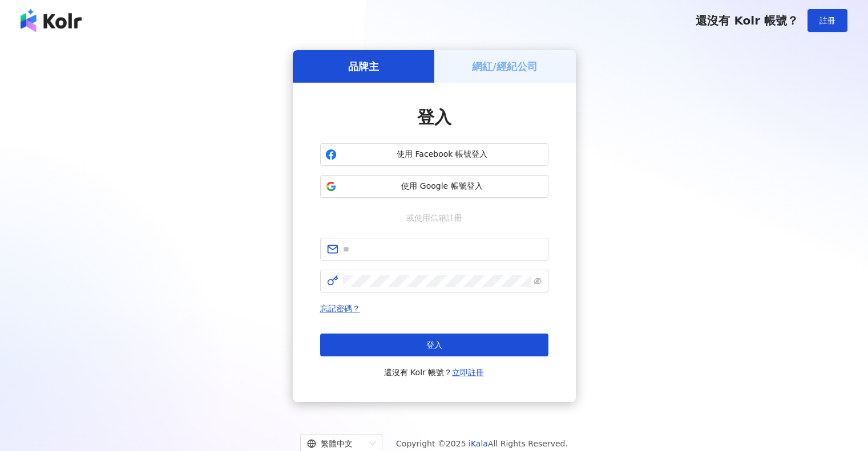 The width and height of the screenshot is (868, 451). What do you see at coordinates (434, 218) in the screenshot?
I see `span: 或使用信箱註冊` at bounding box center [434, 218].